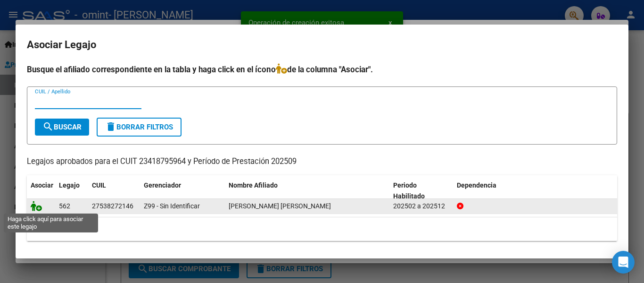 This screenshot has height=283, width=644. Describe the element at coordinates (322, 229) in the screenshot. I see `div: 1 registros` at that location.